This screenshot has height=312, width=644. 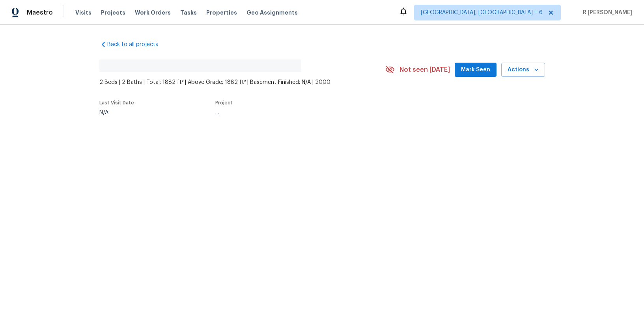 I want to click on span: Last Visit Date, so click(x=117, y=103).